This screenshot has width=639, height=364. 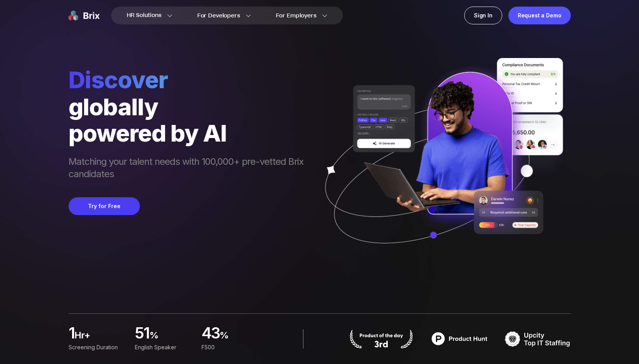 What do you see at coordinates (483, 15) in the screenshot?
I see `div: Sign In` at bounding box center [483, 15].